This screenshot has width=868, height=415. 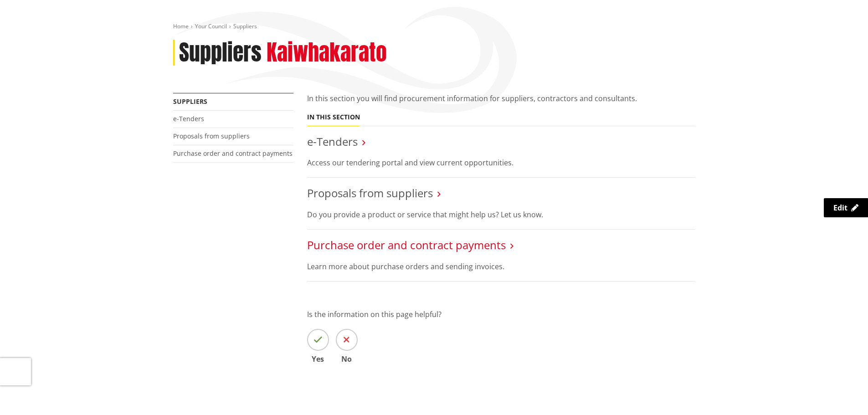 What do you see at coordinates (501, 267) in the screenshot?
I see `p: Learn more about purchase orders and sending invoices.` at bounding box center [501, 267].